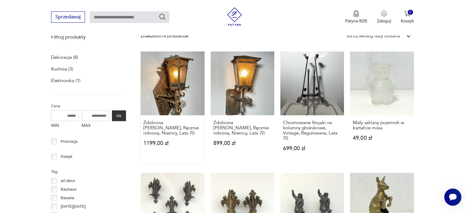 This screenshot has width=465, height=213. Describe the element at coordinates (373, 36) in the screenshot. I see `div: Sortuj według daty dodania` at that location.